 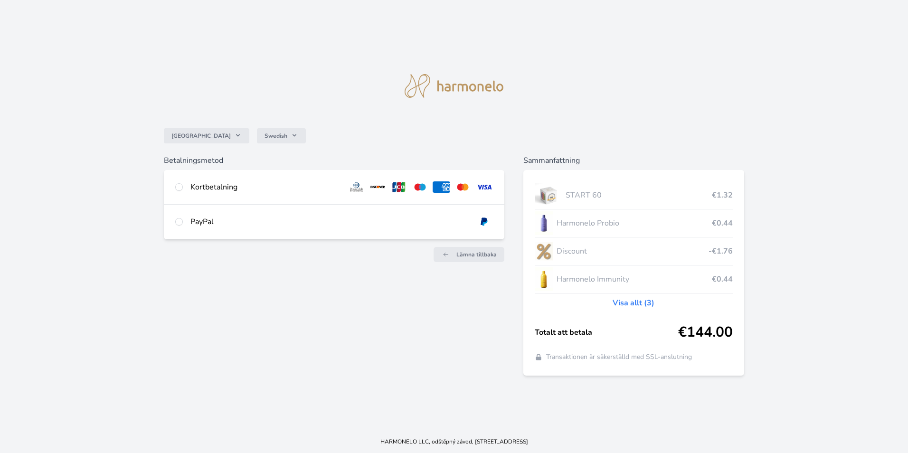 What do you see at coordinates (633, 303) in the screenshot?
I see `a: Visa allt (3)` at bounding box center [633, 303].